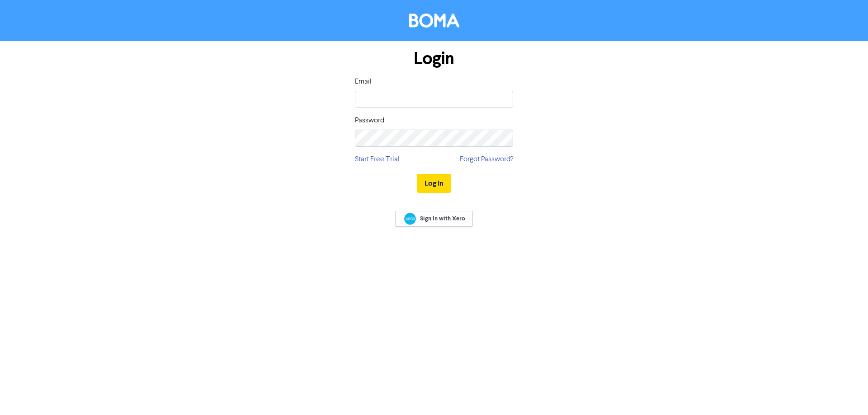 This screenshot has width=868, height=415. I want to click on a: Sign In with Xero, so click(434, 218).